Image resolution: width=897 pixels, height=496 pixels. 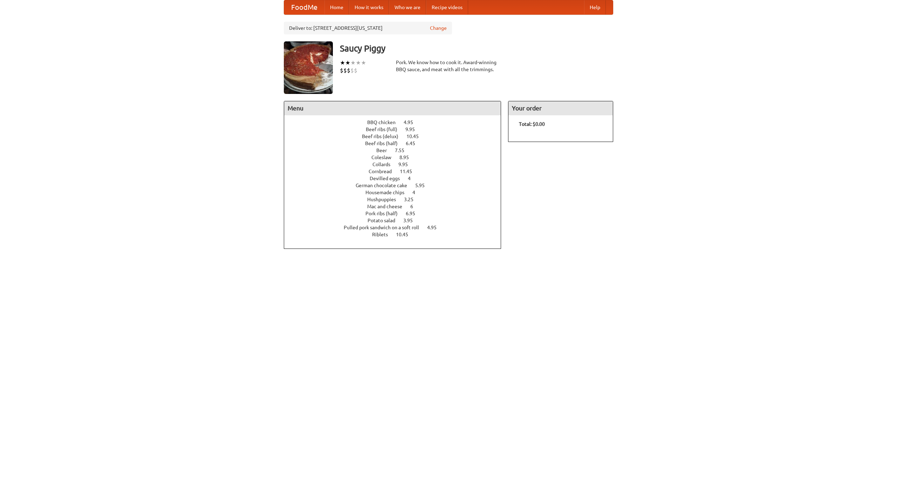 I want to click on a: Pork ribs (half) 6.95, so click(x=397, y=213).